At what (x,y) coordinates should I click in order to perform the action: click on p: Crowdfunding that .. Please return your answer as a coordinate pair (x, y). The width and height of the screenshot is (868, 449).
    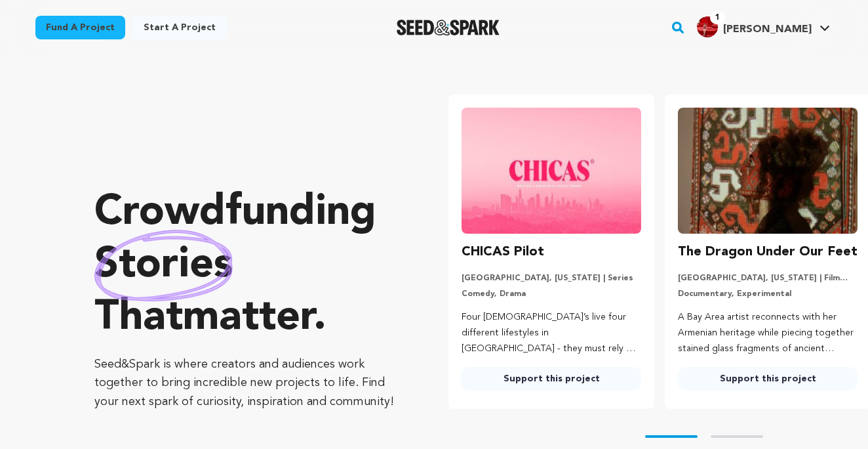
    Looking at the image, I should click on (245, 266).